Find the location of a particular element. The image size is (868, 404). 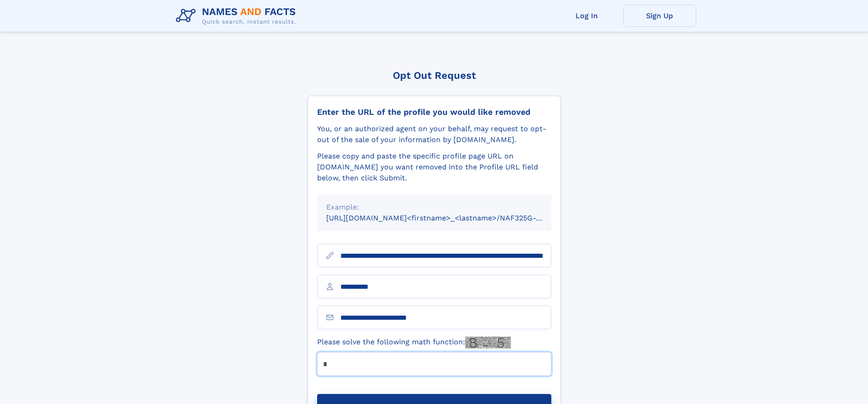

div: You, or an authorized agent on your behalf, may request to opt-out of the sale of your informatio... is located at coordinates (434, 134).